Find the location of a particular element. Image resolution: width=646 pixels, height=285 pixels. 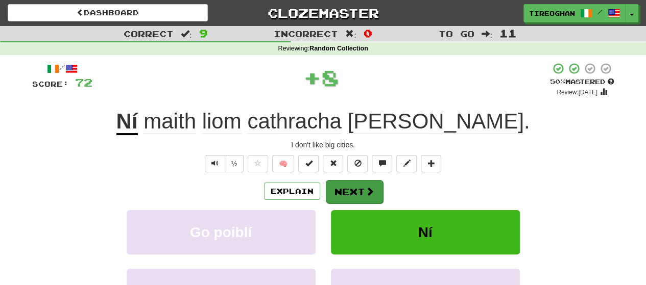

button: Ignore sentence (alt+i) is located at coordinates (357, 164).